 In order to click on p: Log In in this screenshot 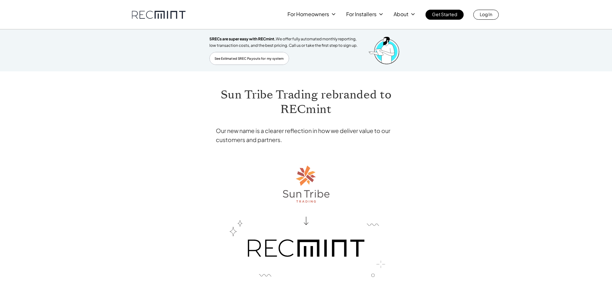, I will do `click(486, 14)`.